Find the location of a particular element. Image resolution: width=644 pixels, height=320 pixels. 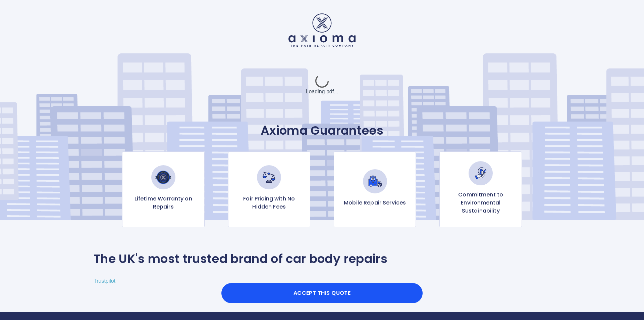

img: Logo is located at coordinates (322, 30).